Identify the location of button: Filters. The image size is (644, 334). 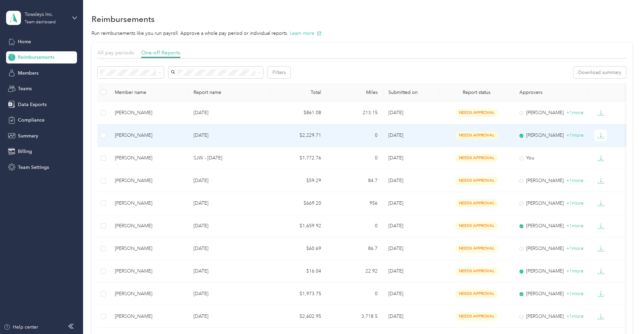
(279, 72).